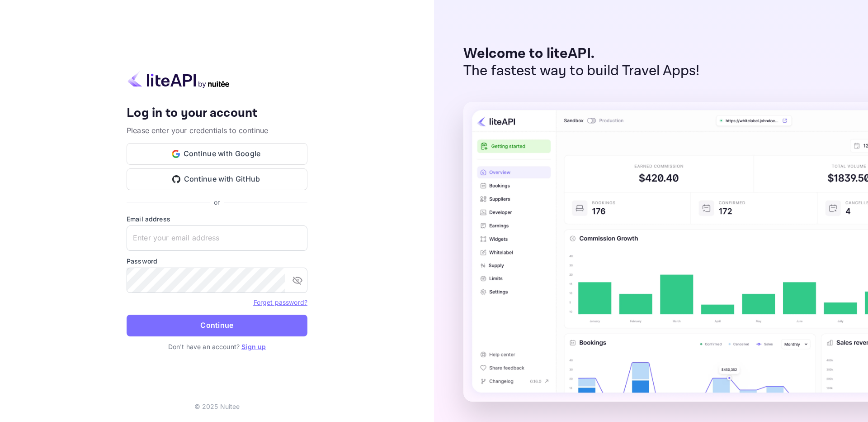  Describe the element at coordinates (280, 302) in the screenshot. I see `a: Forget password?` at that location.